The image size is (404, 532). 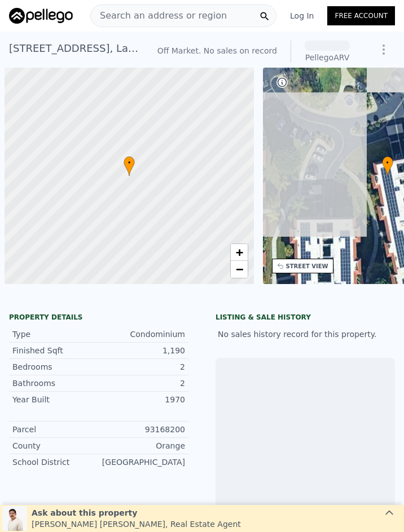 What do you see at coordinates (361, 16) in the screenshot?
I see `a: Free Account` at bounding box center [361, 16].